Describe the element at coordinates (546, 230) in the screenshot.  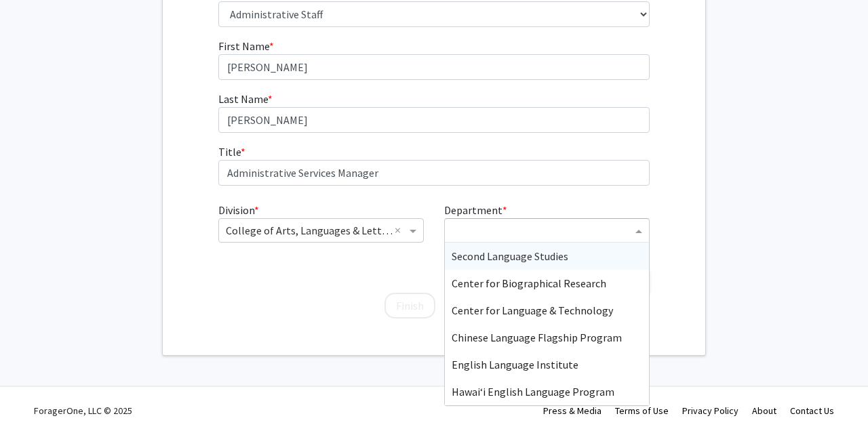
I see `ng-select: Department` at that location.